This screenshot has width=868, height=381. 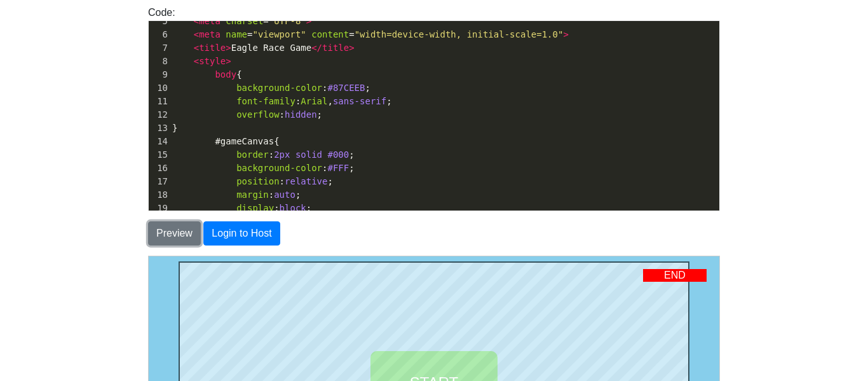 What do you see at coordinates (237, 34) in the screenshot?
I see `span: name` at bounding box center [237, 34].